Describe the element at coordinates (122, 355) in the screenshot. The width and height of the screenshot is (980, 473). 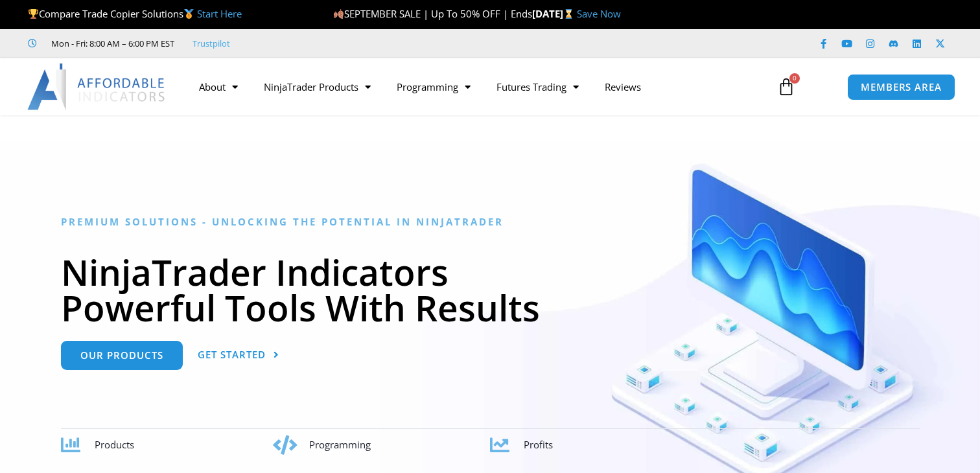
I see `span: Our Products` at that location.